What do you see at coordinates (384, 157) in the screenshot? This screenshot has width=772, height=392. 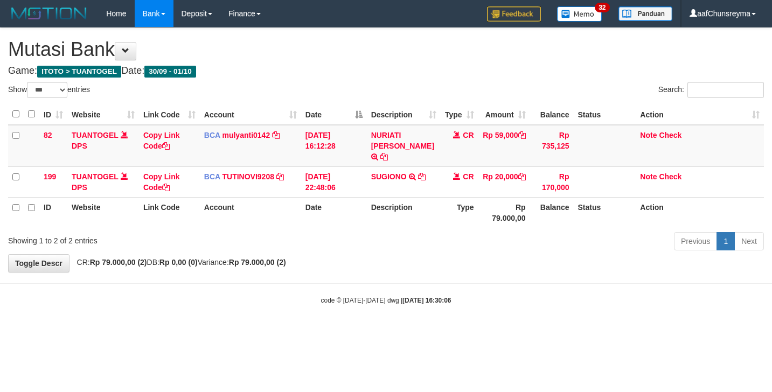 I see `a: Copy NURIATI GANS to clipboard` at bounding box center [384, 157].